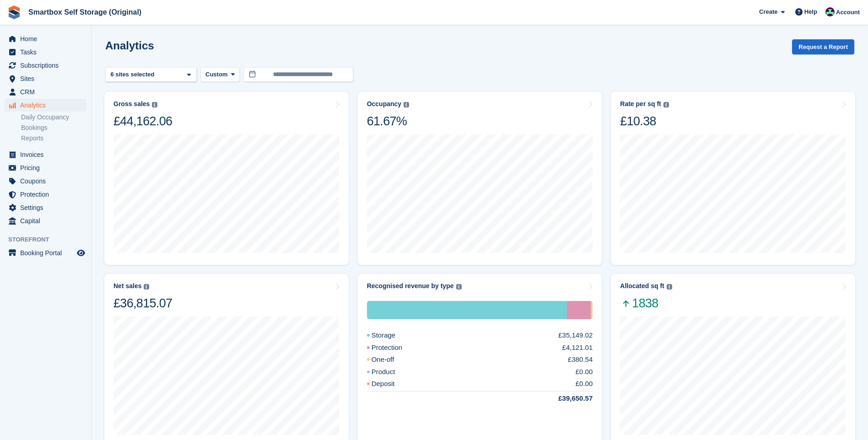  Describe the element at coordinates (411, 285) in the screenshot. I see `div: Recognised revenue by type` at that location.